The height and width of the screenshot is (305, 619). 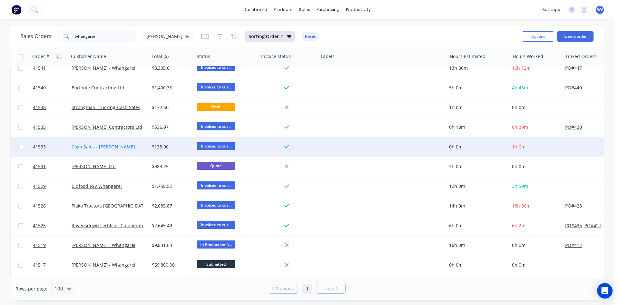 What do you see at coordinates (328, 56) in the screenshot?
I see `div: Labels` at bounding box center [328, 56].